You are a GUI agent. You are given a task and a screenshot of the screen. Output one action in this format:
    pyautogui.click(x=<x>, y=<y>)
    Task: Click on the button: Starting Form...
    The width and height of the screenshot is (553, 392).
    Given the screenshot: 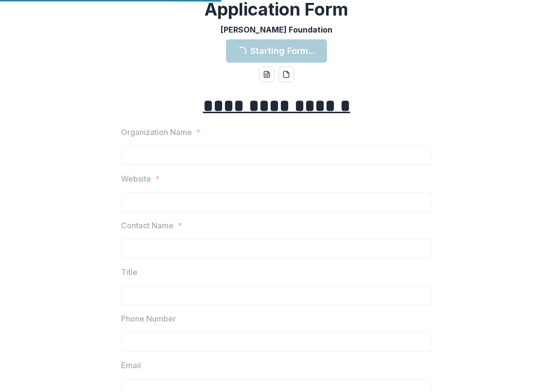 What is the action you would take?
    pyautogui.click(x=276, y=51)
    